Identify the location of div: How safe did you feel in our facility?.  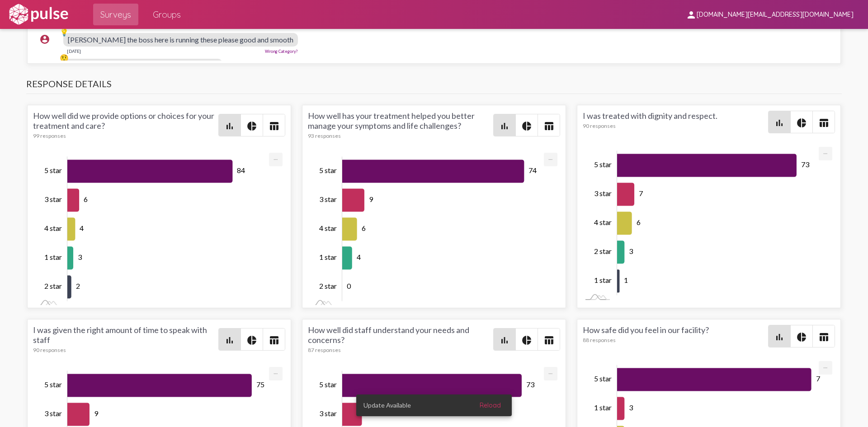
(675, 336).